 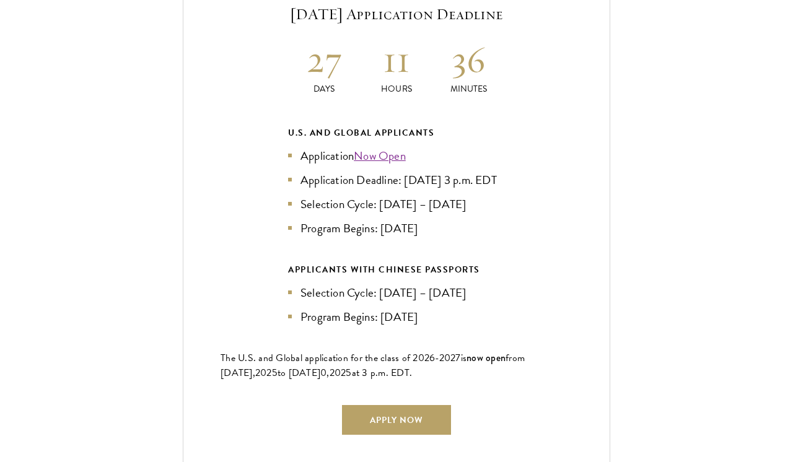 I want to click on h2: 11, so click(x=396, y=59).